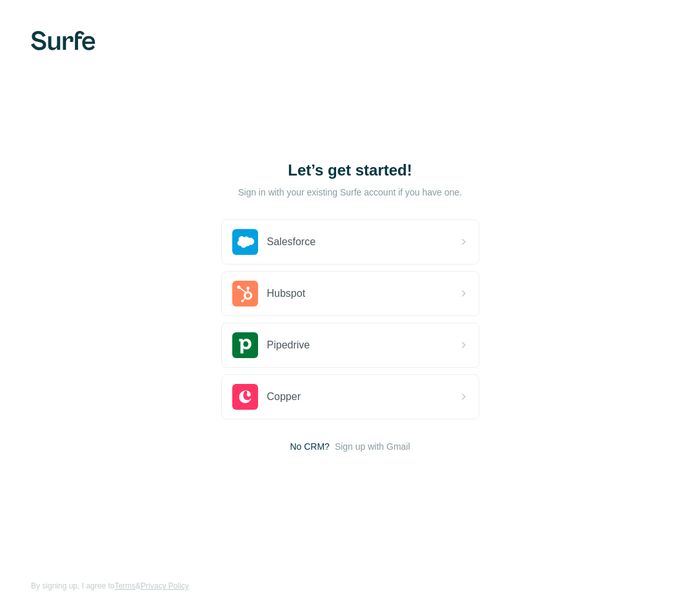  What do you see at coordinates (165, 586) in the screenshot?
I see `a: Privacy Policy` at bounding box center [165, 586].